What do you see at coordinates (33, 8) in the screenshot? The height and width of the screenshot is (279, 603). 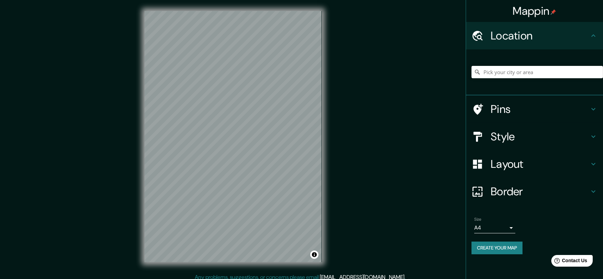 I see `span: Contact Us` at bounding box center [33, 8].